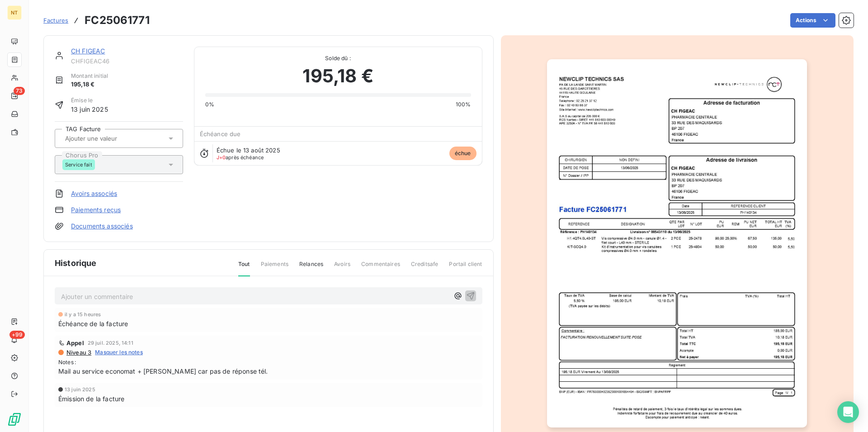 The height and width of the screenshot is (432, 868). I want to click on div: NT, so click(14, 12).